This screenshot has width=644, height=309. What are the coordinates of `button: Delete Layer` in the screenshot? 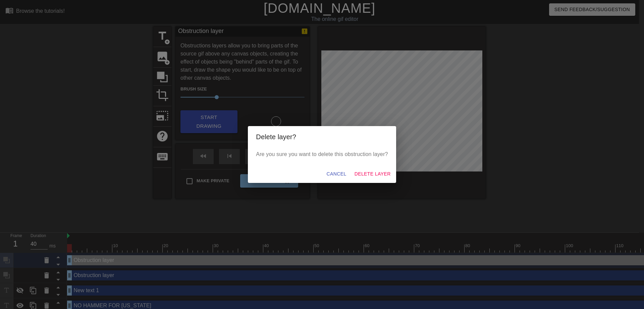 It's located at (372, 174).